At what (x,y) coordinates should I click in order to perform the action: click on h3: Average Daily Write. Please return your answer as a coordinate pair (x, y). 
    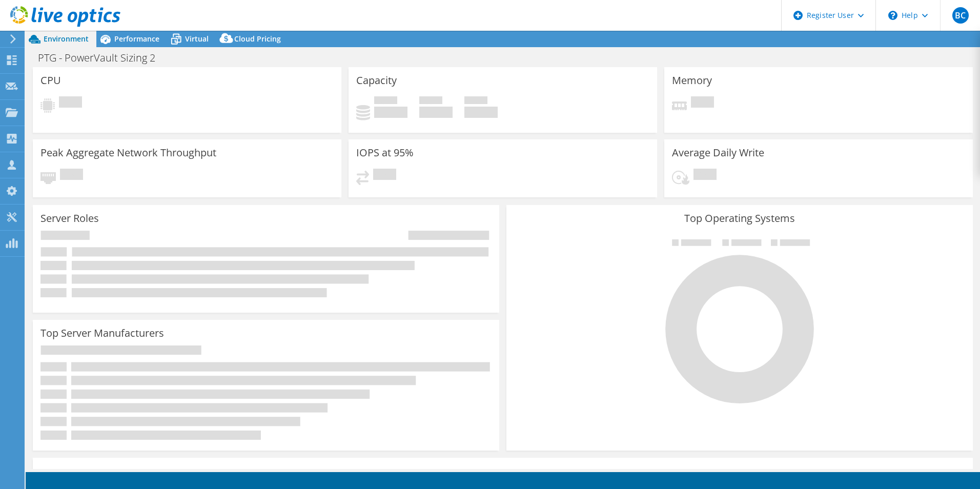
    Looking at the image, I should click on (718, 153).